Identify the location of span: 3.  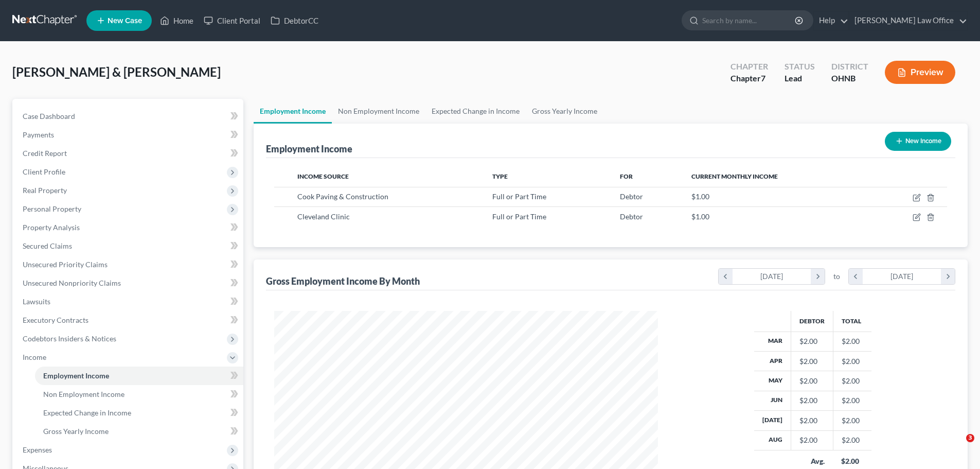
(970, 438).